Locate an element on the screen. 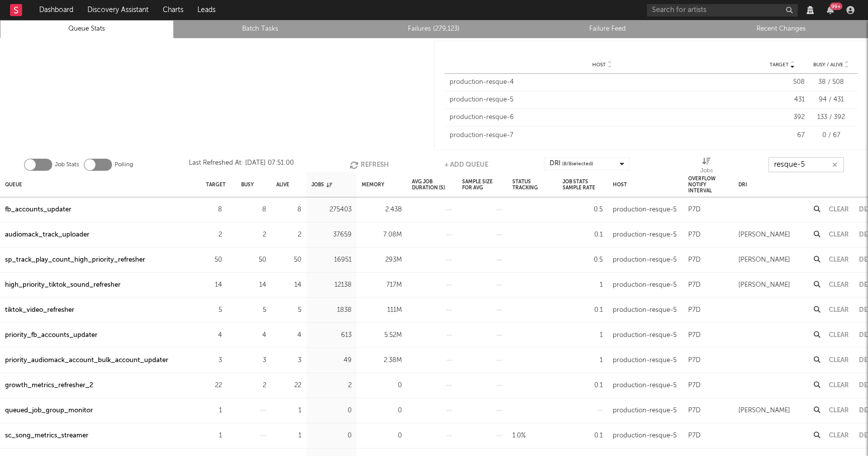  div: audiomack_track_uploader is located at coordinates (47, 235).